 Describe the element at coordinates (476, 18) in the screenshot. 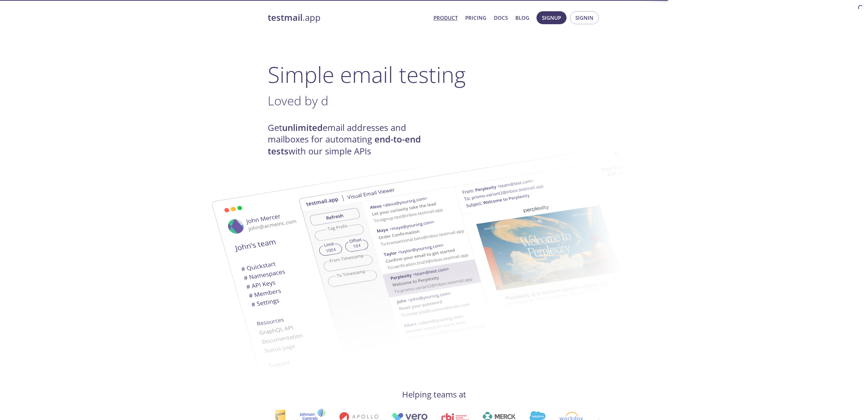

I see `a: Pricing` at that location.